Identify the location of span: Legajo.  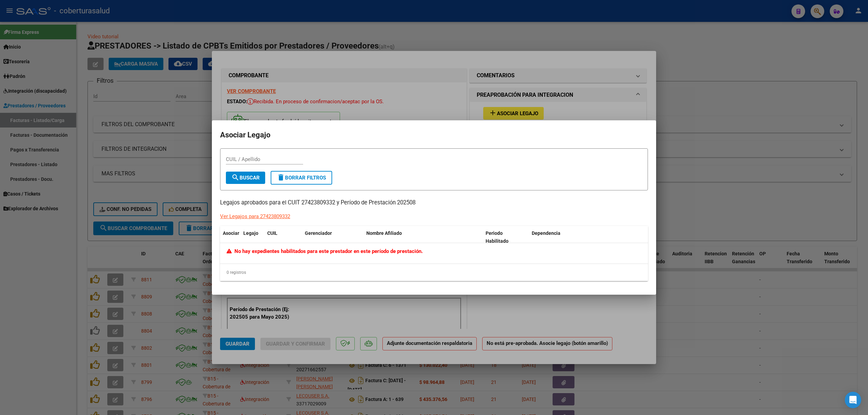
(251, 233).